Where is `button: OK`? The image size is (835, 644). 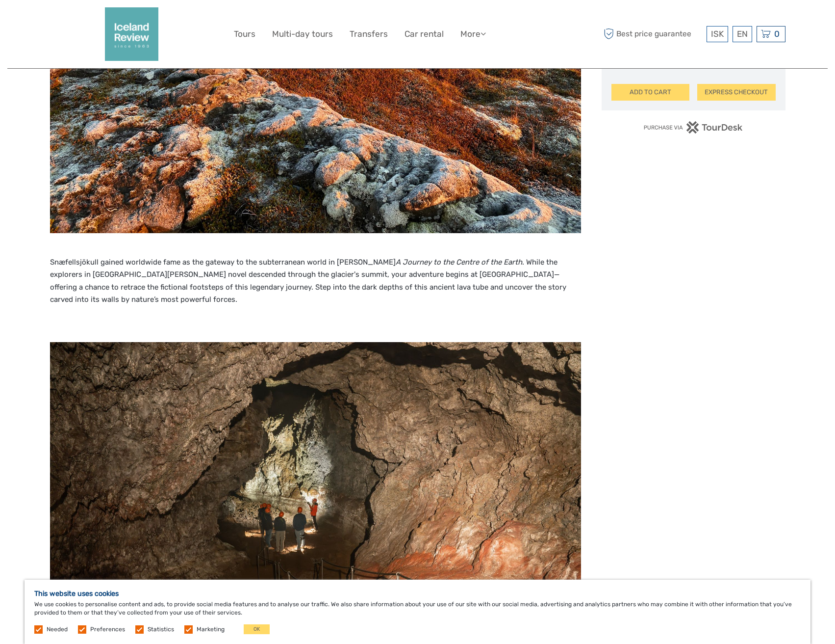 button: OK is located at coordinates (256, 629).